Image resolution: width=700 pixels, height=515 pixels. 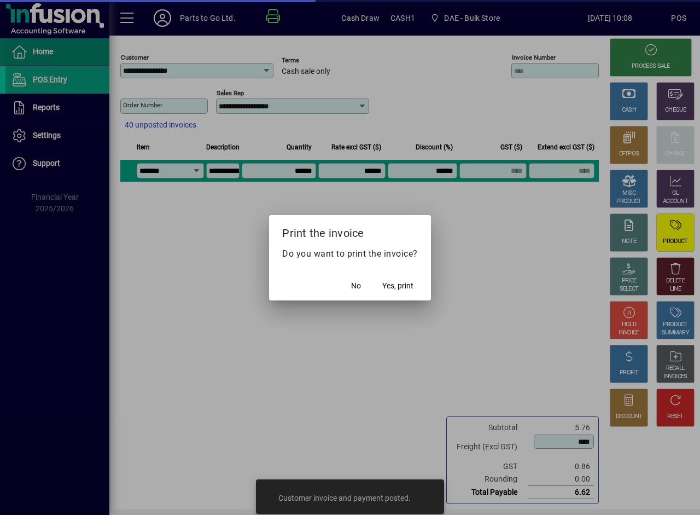 I want to click on span: No, so click(x=356, y=286).